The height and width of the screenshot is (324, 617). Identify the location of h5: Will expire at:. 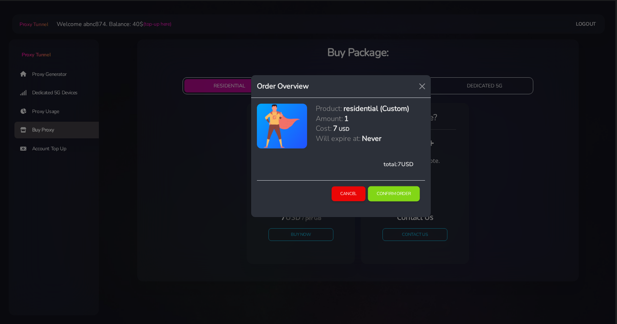
(338, 138).